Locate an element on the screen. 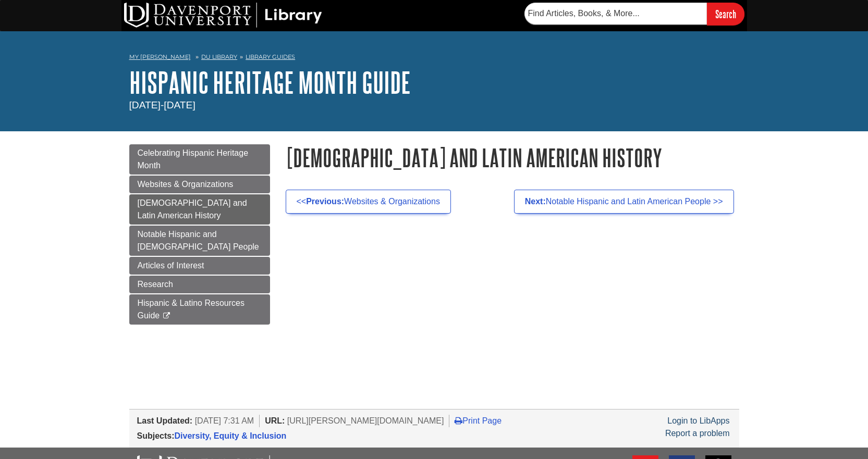 This screenshot has height=459, width=868. a: Next:Notable Hispanic and Latin American People >> is located at coordinates (624, 202).